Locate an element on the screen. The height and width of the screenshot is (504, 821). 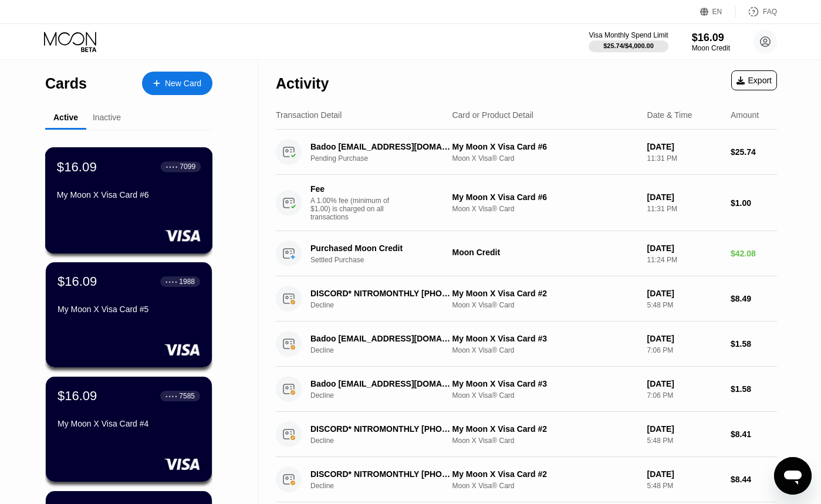
div: Amount is located at coordinates (745, 115).